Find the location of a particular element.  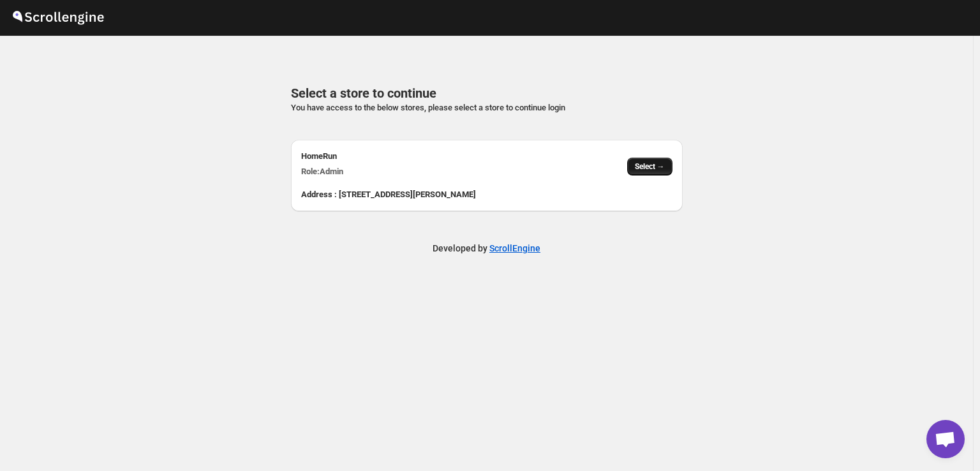

p: You have access to the below stores, please select a store to continue login is located at coordinates (487, 108).